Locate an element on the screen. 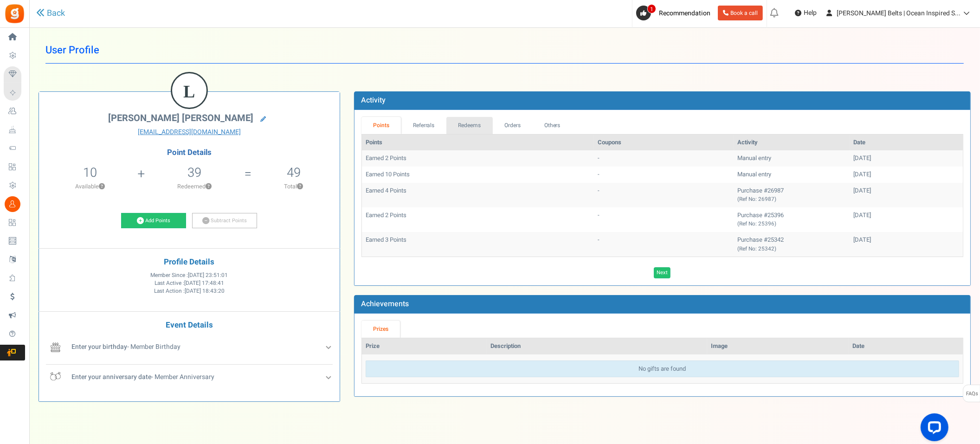 This screenshot has width=980, height=444. a: Referrals is located at coordinates (424, 125).